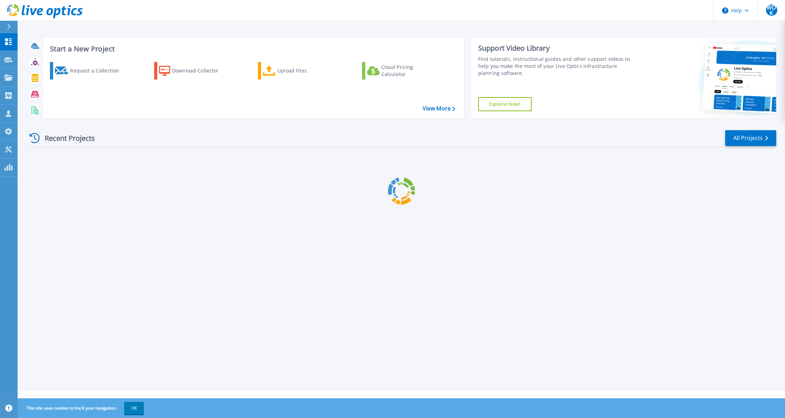 This screenshot has height=418, width=785. What do you see at coordinates (306, 71) in the screenshot?
I see `div: Upload Files` at bounding box center [306, 71].